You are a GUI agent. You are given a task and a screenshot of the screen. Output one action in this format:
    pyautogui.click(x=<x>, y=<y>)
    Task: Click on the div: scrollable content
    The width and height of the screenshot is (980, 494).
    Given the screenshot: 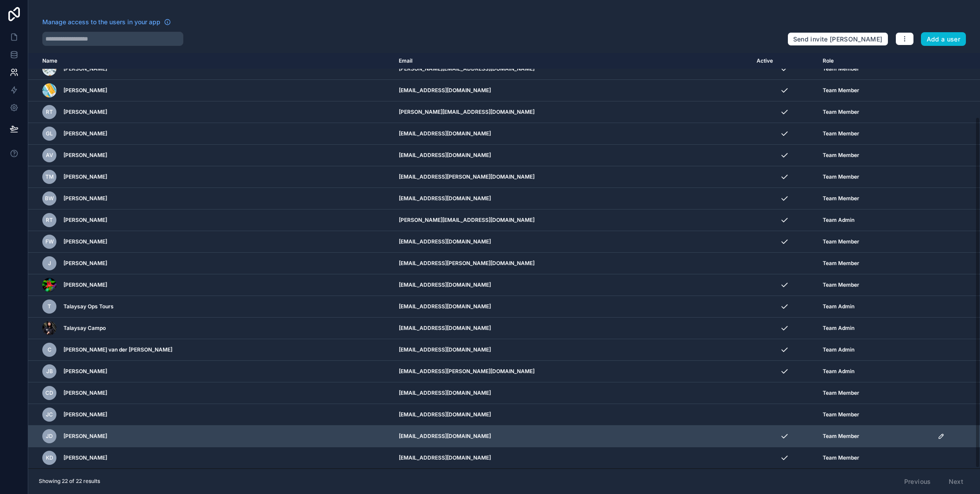 What is the action you would take?
    pyautogui.click(x=504, y=260)
    